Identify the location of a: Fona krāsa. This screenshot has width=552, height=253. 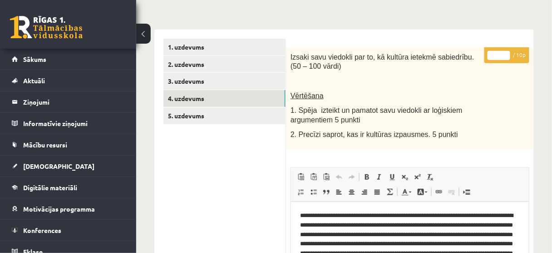
(423, 192).